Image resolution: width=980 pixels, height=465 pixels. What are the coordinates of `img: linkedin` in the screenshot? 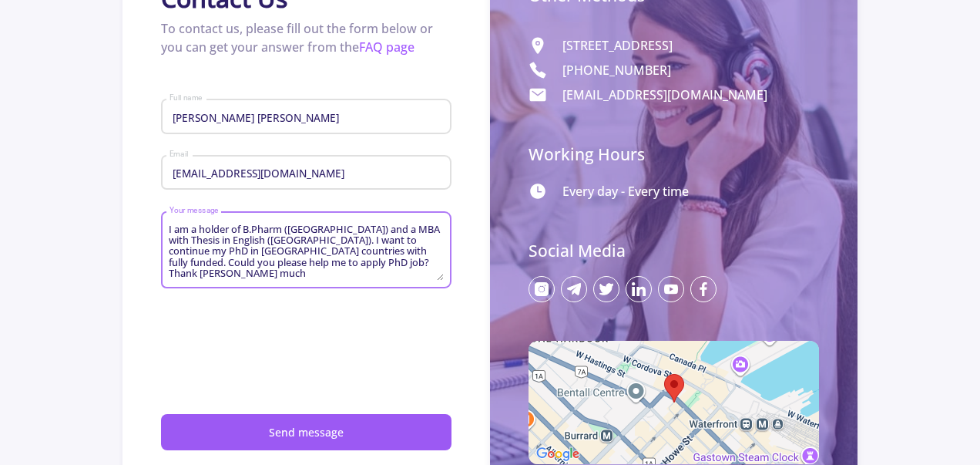 It's located at (639, 289).